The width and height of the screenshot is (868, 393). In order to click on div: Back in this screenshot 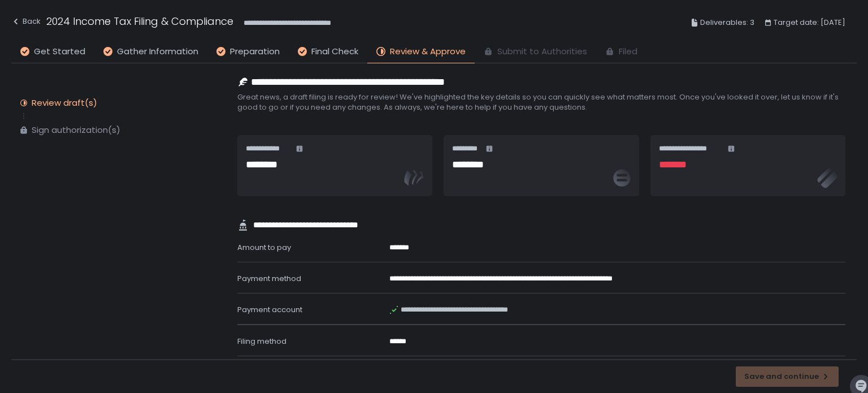, I will do `click(26, 21)`.